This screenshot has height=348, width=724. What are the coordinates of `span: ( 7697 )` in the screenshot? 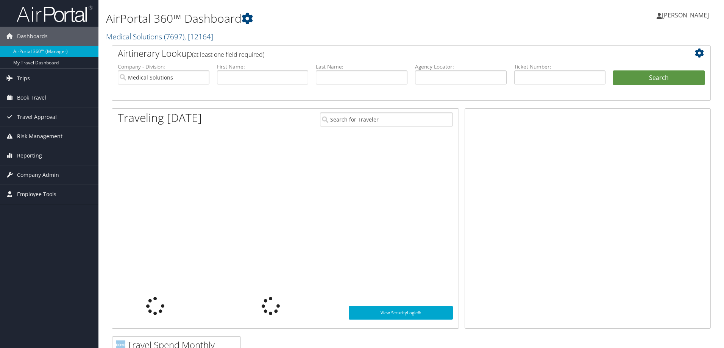 It's located at (174, 36).